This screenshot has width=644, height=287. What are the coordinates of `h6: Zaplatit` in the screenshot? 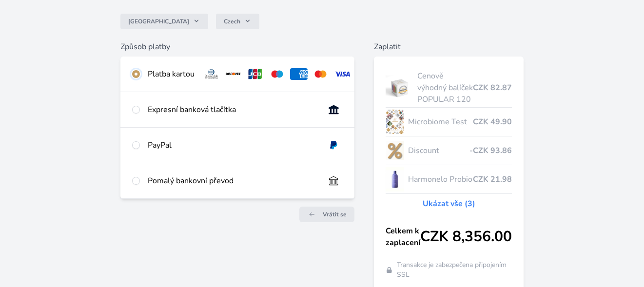 It's located at (449, 47).